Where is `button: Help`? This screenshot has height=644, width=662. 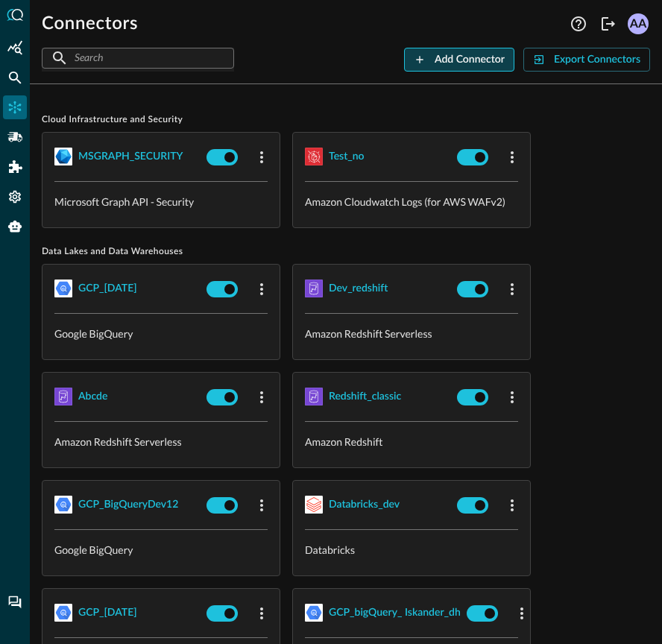
button: Help is located at coordinates (579, 23).